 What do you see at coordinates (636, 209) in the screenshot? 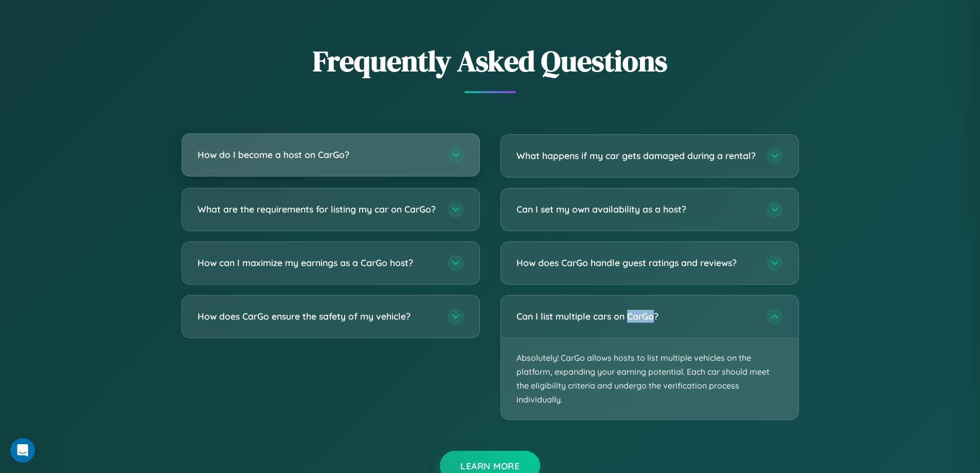
I see `h3: Can I set my own availability as a host?` at bounding box center [636, 209].